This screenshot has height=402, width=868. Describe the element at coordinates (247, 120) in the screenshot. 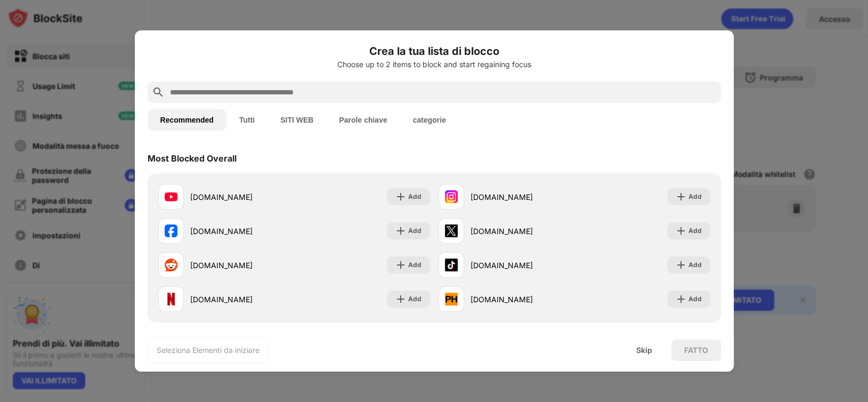

I see `button: Tutti` at that location.